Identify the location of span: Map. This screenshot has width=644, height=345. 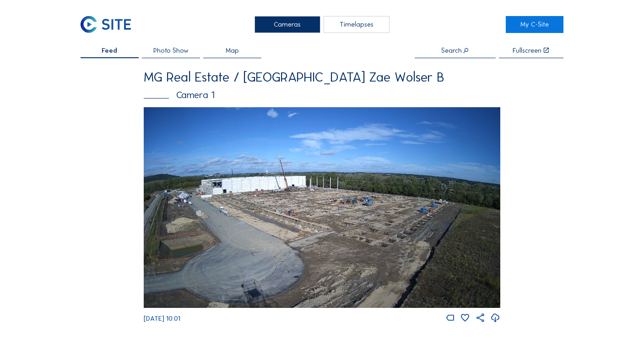
(232, 50).